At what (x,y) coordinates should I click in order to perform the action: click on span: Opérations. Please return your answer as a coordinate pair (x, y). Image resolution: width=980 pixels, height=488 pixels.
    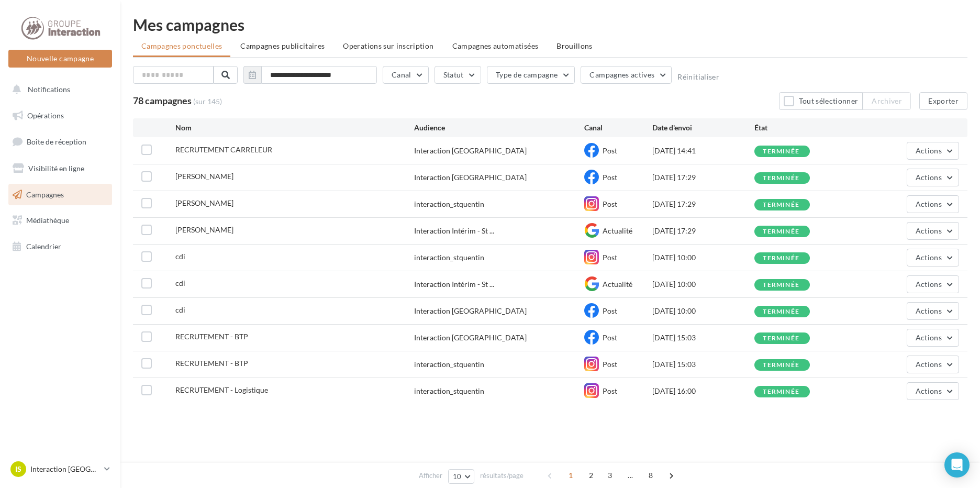
    Looking at the image, I should click on (46, 116).